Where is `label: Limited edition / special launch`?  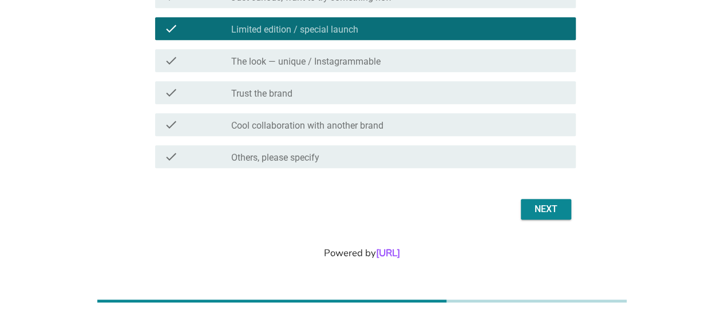 label: Limited edition / special launch is located at coordinates (295, 30).